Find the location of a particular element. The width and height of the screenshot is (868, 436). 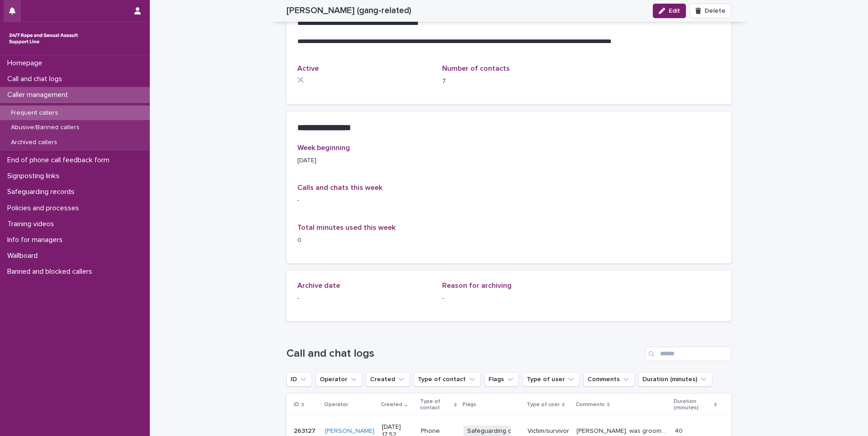

p: Victim/survivor is located at coordinates (549, 431).